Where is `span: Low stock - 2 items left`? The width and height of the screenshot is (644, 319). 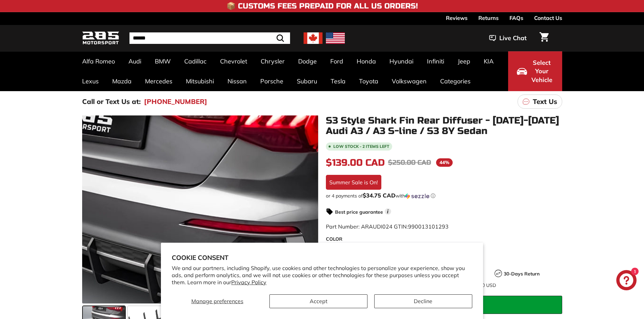
span: Low stock - 2 items left is located at coordinates (361, 147).